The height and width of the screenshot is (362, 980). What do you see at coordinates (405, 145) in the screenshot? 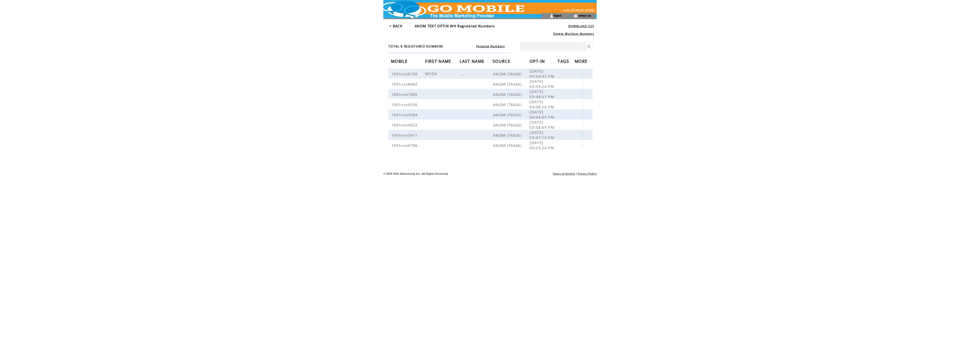
I see `span: 1901xxx0796` at bounding box center [405, 145].